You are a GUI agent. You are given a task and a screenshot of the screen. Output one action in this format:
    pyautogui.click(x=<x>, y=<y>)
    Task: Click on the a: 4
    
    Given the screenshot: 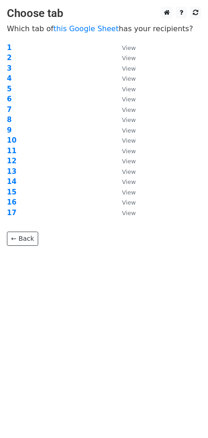 What is the action you would take?
    pyautogui.click(x=9, y=79)
    